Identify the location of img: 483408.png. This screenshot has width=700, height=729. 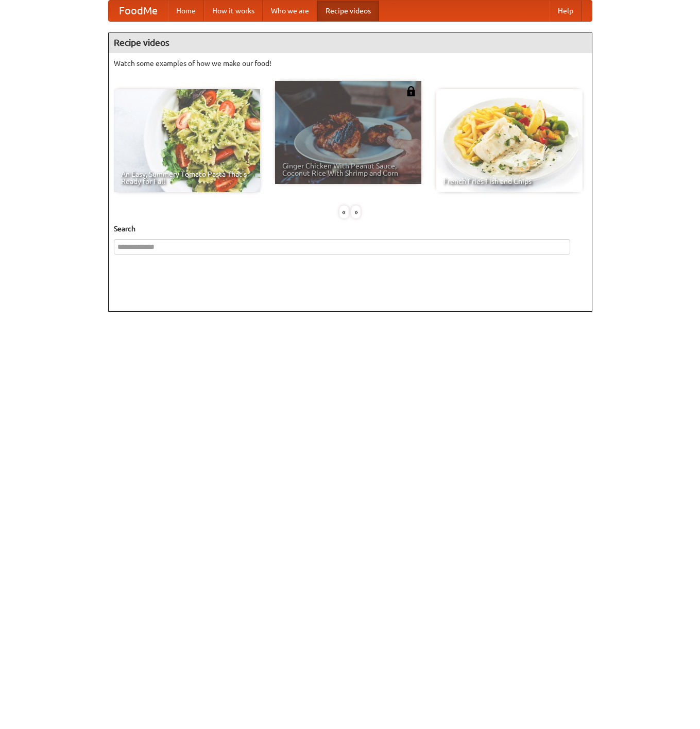
(411, 91).